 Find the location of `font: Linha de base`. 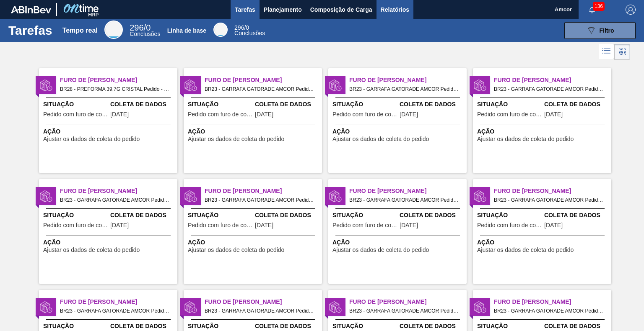

font: Linha de base is located at coordinates (186, 30).